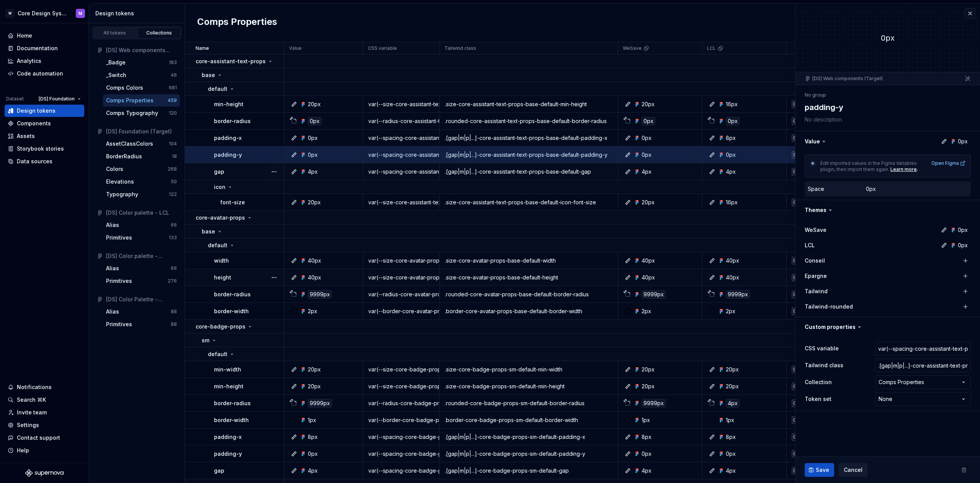 The height and width of the screenshot is (483, 980). I want to click on p: icon, so click(220, 187).